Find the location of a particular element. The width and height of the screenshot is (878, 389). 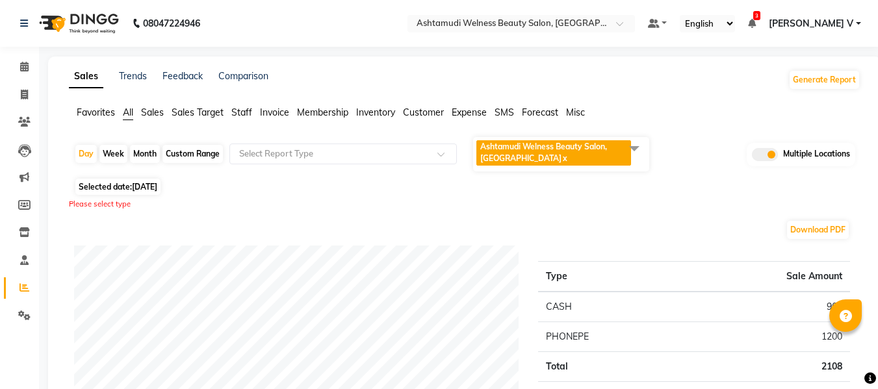

div: Custom Range is located at coordinates (192, 154).